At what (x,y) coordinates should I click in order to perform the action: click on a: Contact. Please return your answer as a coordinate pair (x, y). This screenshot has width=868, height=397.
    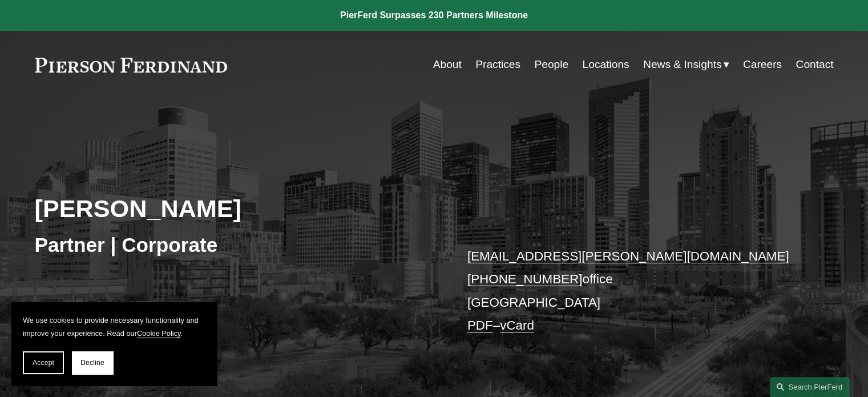
    Looking at the image, I should click on (815, 64).